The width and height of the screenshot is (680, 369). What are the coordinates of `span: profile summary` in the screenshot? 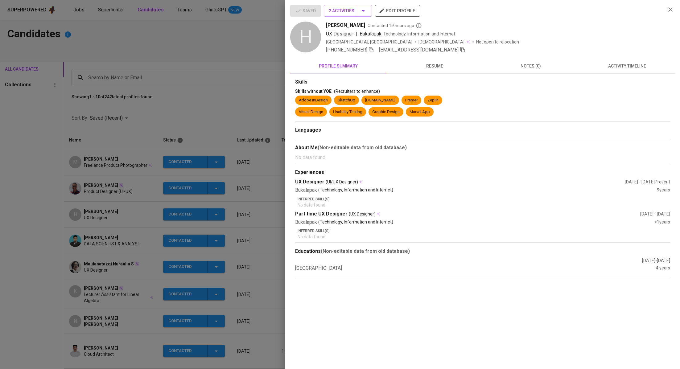 It's located at (338, 66).